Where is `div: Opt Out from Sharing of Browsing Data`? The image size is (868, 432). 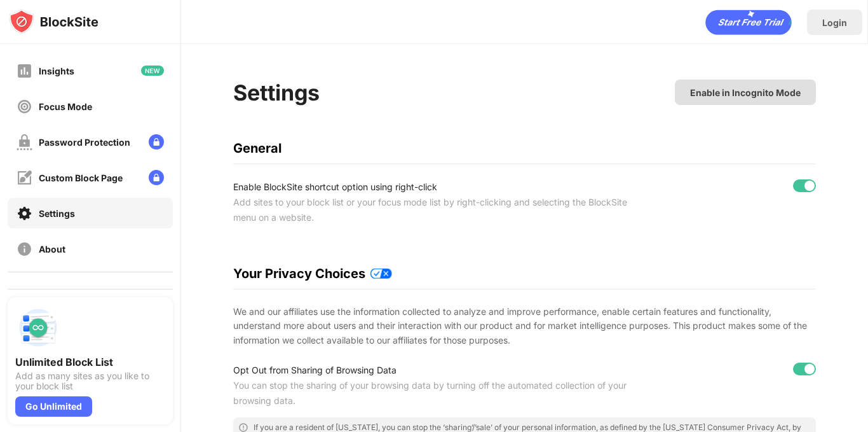
div: Opt Out from Sharing of Browsing Data is located at coordinates (437, 371).